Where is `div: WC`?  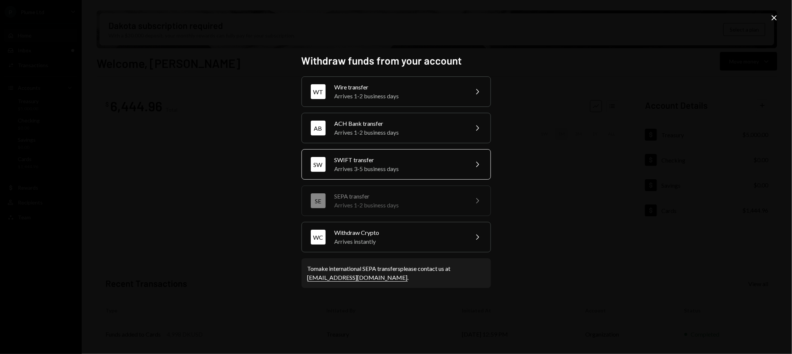 div: WC is located at coordinates (318, 237).